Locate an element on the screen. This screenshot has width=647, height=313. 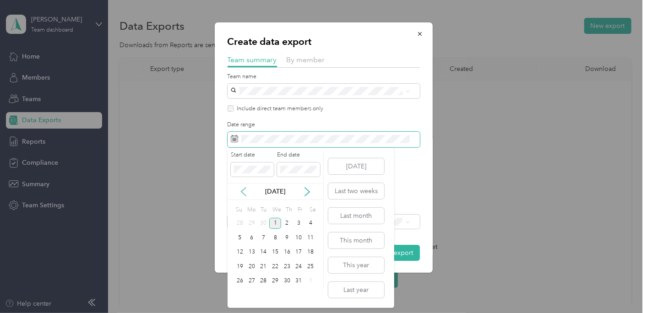
label: Start date is located at coordinates (252, 155).